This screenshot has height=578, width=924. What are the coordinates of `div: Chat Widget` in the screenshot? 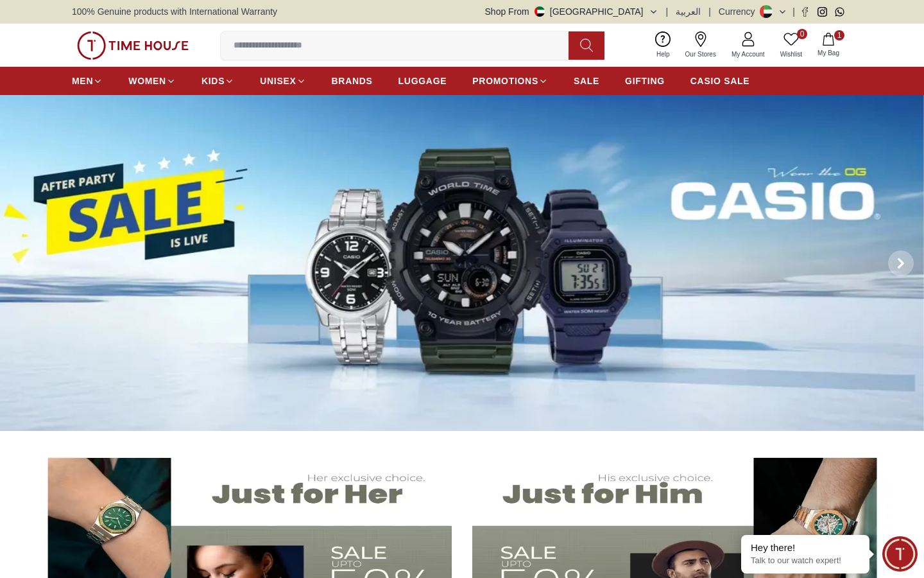 It's located at (899, 553).